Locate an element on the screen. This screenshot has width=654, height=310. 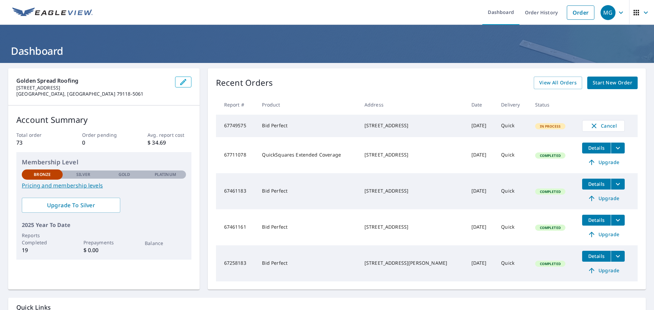
p: Silver is located at coordinates (83, 175).